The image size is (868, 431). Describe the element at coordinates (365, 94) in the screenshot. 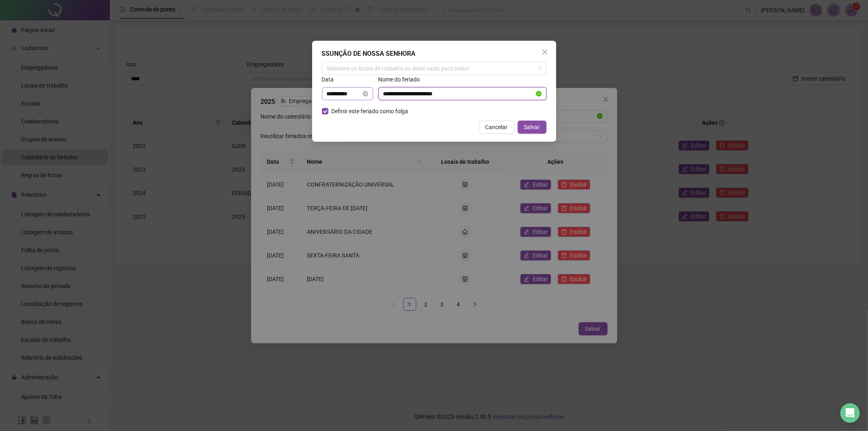

I see `span: close-circle` at that location.